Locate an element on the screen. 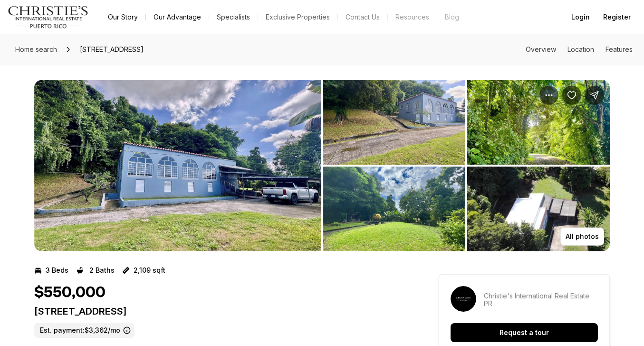  a: logo is located at coordinates (48, 17).